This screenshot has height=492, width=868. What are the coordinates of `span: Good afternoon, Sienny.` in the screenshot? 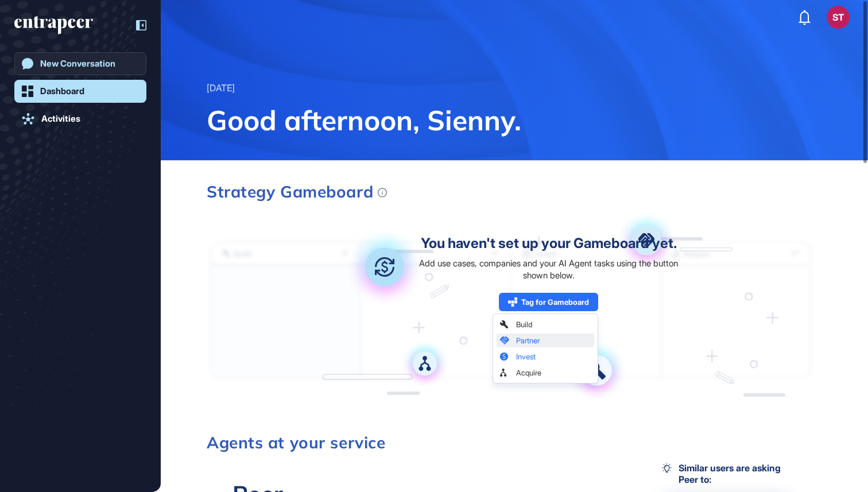 It's located at (514, 120).